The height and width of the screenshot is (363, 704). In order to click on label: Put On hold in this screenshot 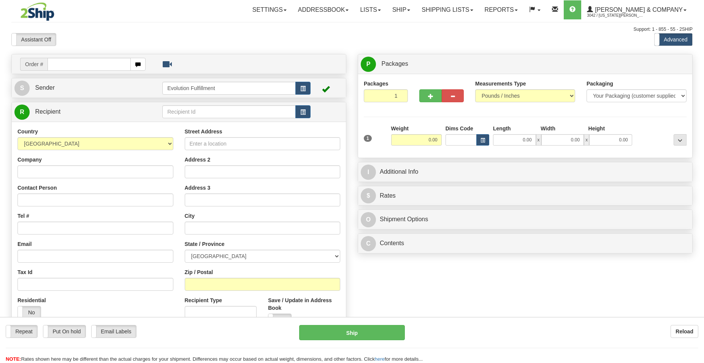, I will do `click(64, 332)`.